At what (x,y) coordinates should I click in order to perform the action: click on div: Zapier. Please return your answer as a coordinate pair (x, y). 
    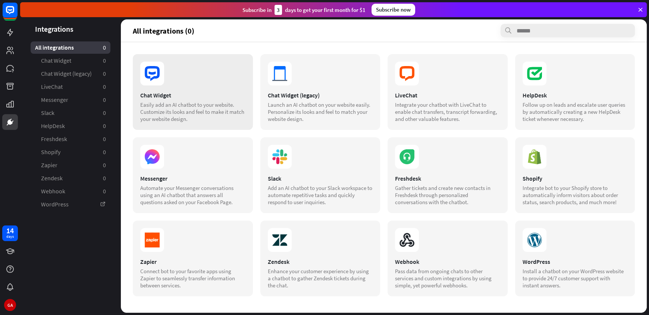
    Looking at the image, I should click on (193, 261).